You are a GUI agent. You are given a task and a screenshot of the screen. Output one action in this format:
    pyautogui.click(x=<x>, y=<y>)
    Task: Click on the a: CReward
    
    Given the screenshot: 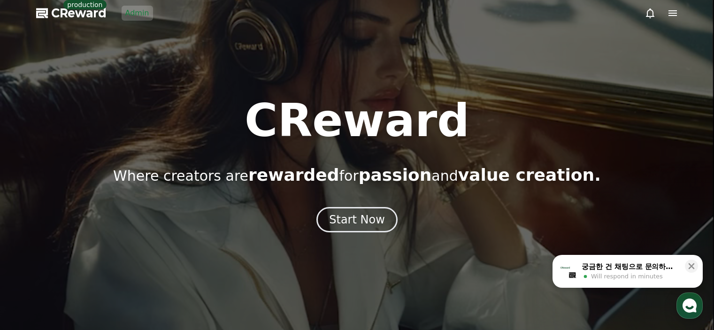 What is the action you would take?
    pyautogui.click(x=71, y=13)
    